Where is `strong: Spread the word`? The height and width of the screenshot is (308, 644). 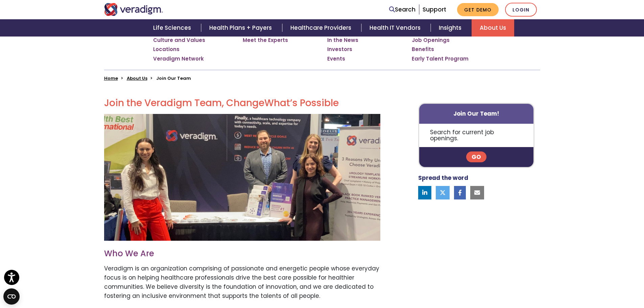
strong: Spread the word is located at coordinates (443, 178).